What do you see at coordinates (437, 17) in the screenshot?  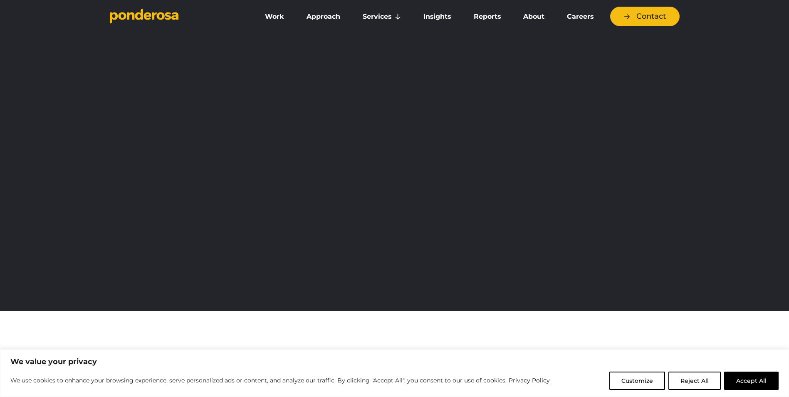 I see `a: Insights` at bounding box center [437, 17].